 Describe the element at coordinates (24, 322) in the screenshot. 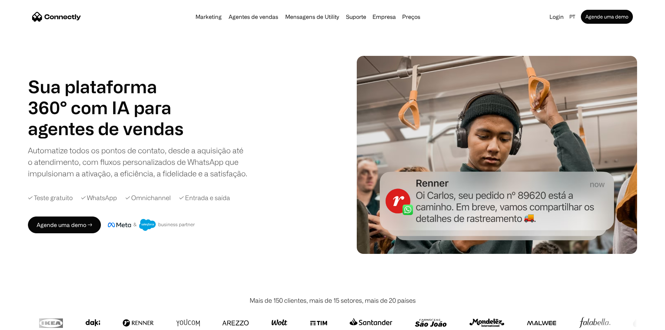

I see `aside: Language selected: Português (Brasil)` at that location.